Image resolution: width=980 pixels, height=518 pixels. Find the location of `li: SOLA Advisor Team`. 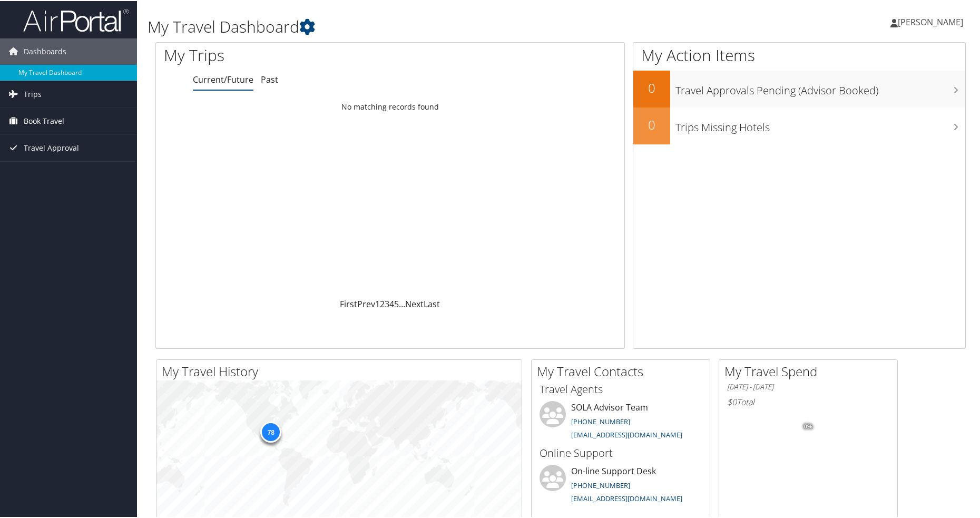

li: SOLA Advisor Team is located at coordinates (621, 422).